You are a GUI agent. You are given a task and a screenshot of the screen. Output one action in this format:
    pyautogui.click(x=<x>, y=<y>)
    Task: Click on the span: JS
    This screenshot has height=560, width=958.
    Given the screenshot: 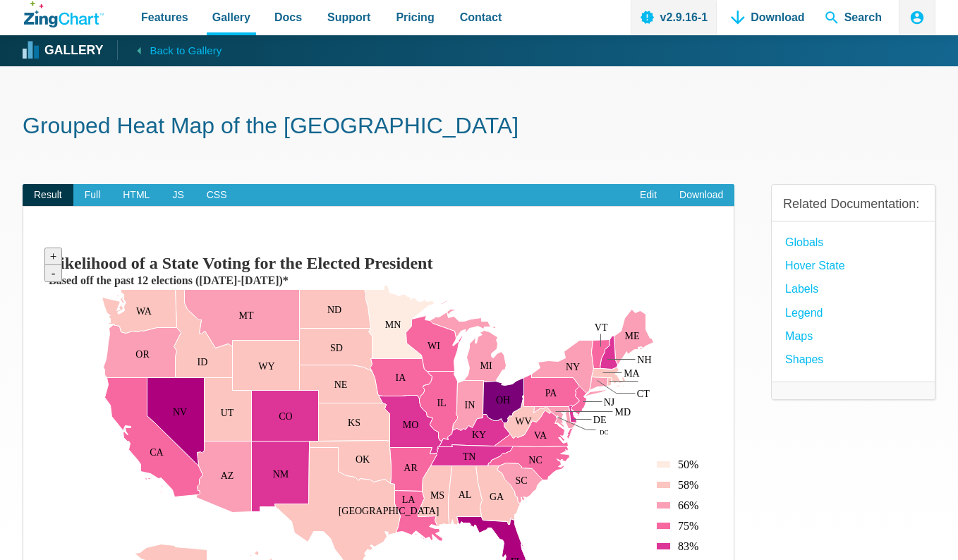 What is the action you would take?
    pyautogui.click(x=177, y=195)
    